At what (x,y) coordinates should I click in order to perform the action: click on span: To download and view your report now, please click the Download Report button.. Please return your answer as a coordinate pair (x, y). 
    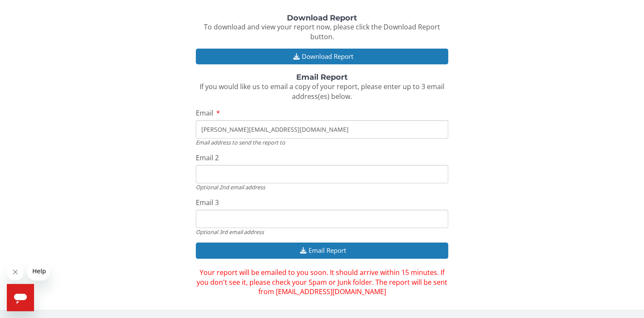
    Looking at the image, I should click on (322, 32).